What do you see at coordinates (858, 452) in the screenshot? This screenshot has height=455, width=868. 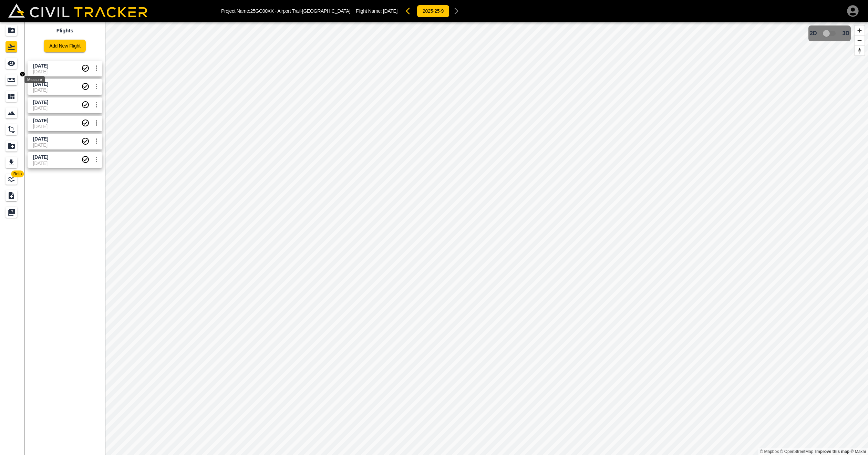 I see `a: Maxar` at bounding box center [858, 452].